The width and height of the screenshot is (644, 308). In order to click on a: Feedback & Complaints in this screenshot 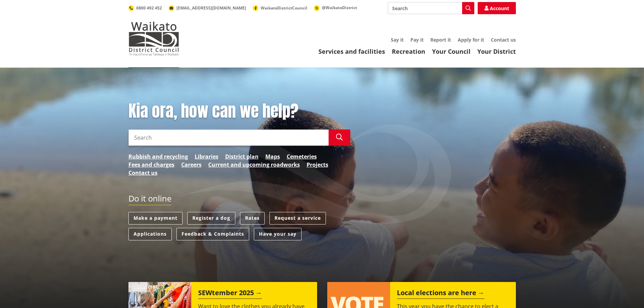, I will do `click(213, 234)`.